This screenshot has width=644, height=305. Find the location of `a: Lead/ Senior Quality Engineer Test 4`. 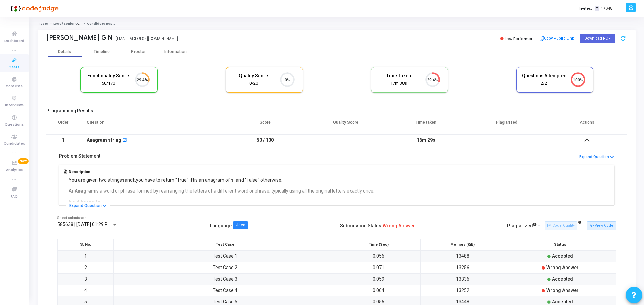

a: Lead/ Senior Quality Engineer Test 4 is located at coordinates (84, 24).